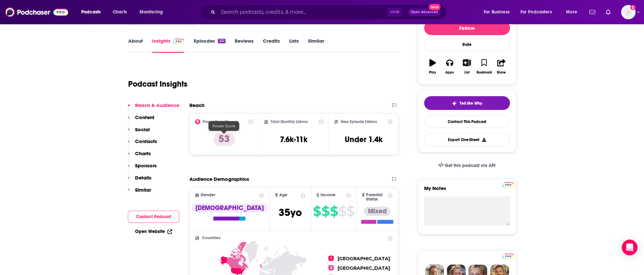 This screenshot has width=644, height=275. What do you see at coordinates (36, 12) in the screenshot?
I see `a: Podchaser - Follow, Share and Rate Podcasts` at bounding box center [36, 12].